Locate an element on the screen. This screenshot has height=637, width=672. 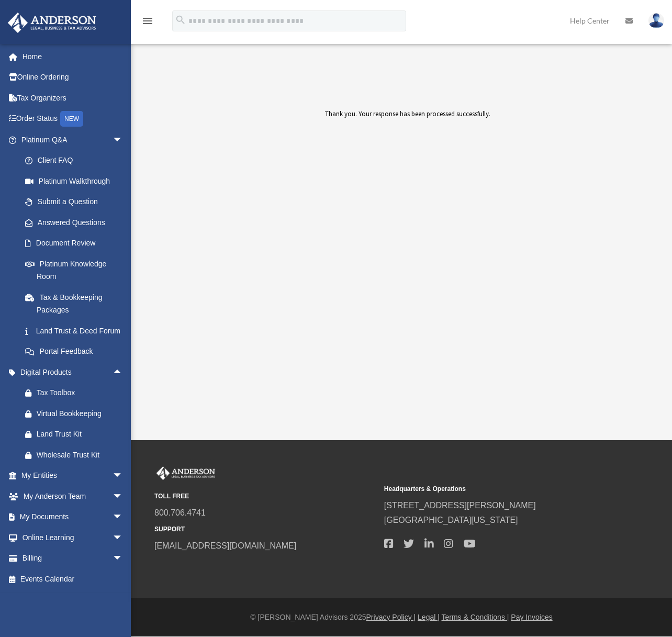
a: My Anderson Teamarrow_drop_down is located at coordinates (73, 496).